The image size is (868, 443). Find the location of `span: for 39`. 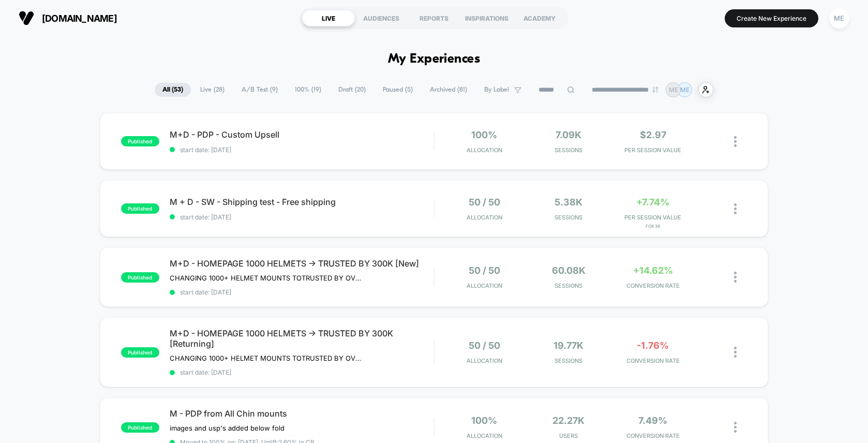

span: for 39 is located at coordinates (653, 226).